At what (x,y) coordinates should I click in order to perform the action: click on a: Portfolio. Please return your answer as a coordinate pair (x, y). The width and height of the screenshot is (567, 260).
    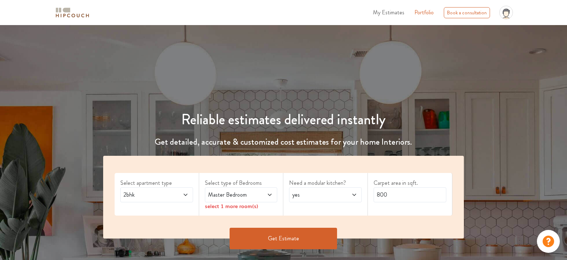
    Looking at the image, I should click on (424, 13).